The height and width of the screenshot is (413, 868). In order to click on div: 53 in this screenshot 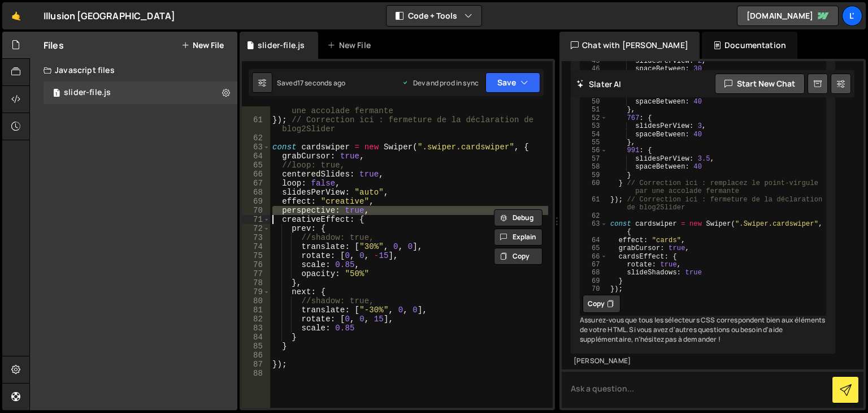, I will do `click(594, 126)`.